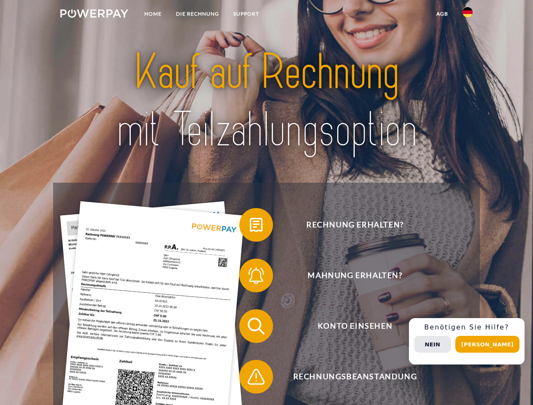 The width and height of the screenshot is (533, 405). Describe the element at coordinates (349, 377) in the screenshot. I see `button: Rechnungsbeanstandung` at that location.